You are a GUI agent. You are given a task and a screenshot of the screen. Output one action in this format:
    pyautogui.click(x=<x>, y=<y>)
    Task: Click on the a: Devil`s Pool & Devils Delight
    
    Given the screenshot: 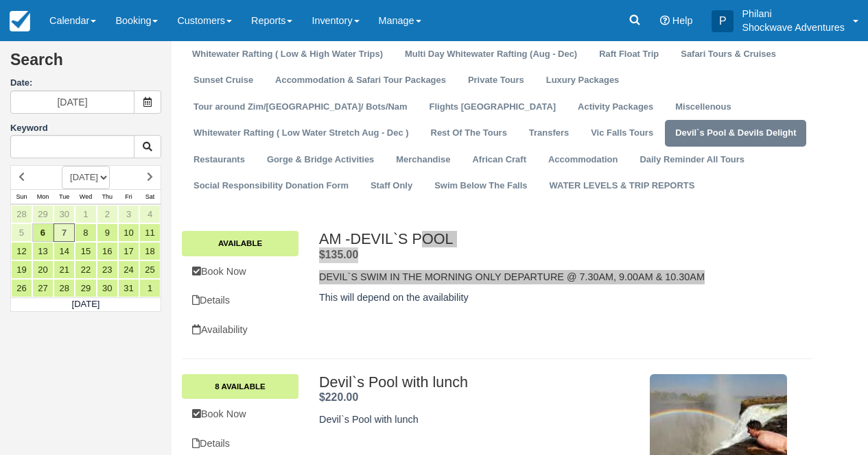 What is the action you would take?
    pyautogui.click(x=736, y=133)
    